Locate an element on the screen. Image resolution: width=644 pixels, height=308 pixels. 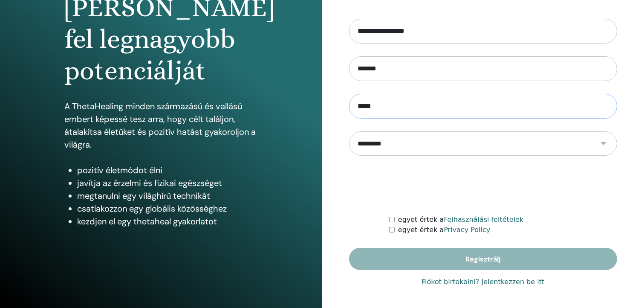
p: A ThetaHealing minden származású és vallású embert képessé tesz arra, hogy célt találjon, átalakí... is located at coordinates (161, 125).